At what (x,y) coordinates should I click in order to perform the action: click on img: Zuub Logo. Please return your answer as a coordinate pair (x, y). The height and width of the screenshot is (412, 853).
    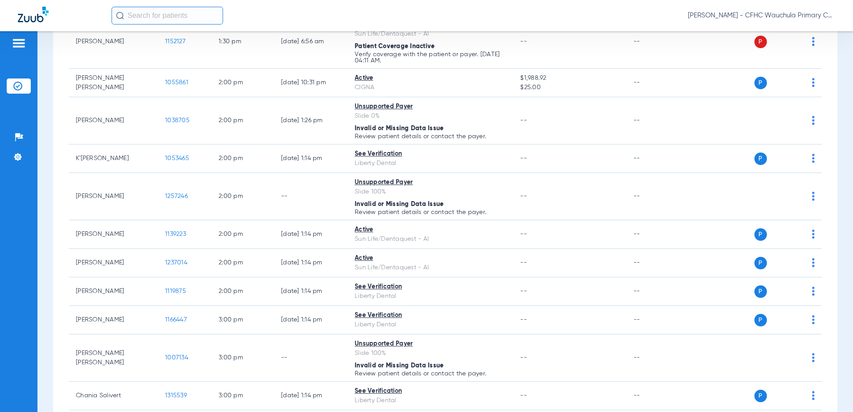
    Looking at the image, I should click on (33, 14).